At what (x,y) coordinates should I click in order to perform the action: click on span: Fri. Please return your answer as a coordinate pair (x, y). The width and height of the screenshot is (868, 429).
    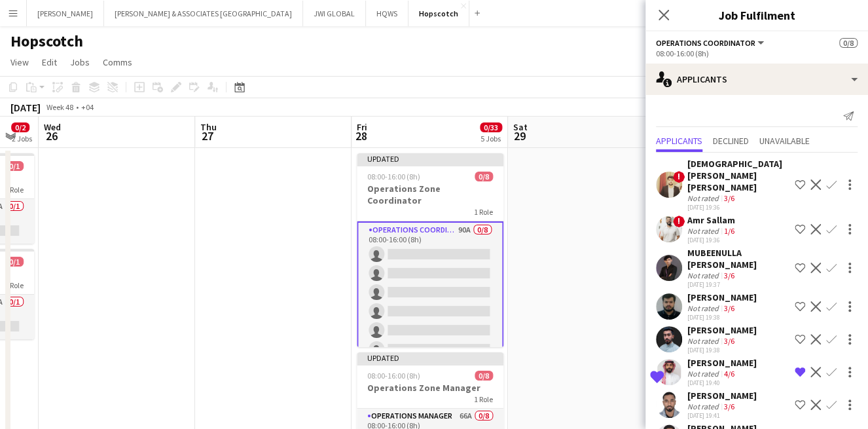
    Looking at the image, I should click on (362, 127).